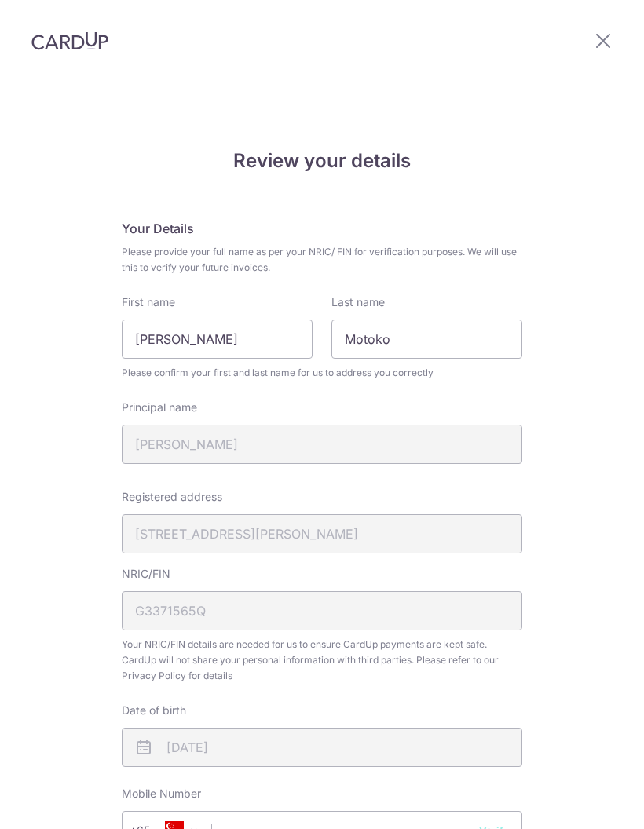 The height and width of the screenshot is (829, 644). I want to click on input: Last name, so click(426, 339).